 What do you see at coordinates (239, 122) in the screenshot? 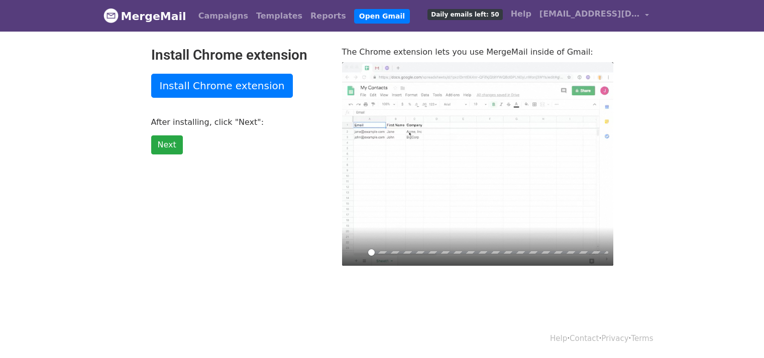
I see `p: After installing, click "Next":` at bounding box center [239, 122].